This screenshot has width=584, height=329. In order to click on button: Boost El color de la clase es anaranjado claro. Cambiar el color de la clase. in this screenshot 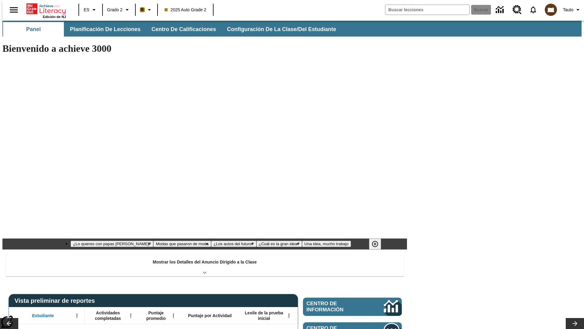, I will do `click(146, 10)`.